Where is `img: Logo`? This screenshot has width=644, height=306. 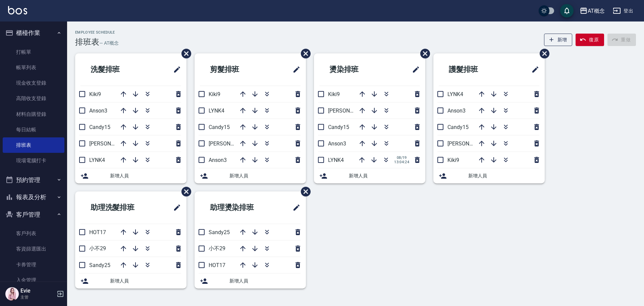 img: Logo is located at coordinates (17, 10).